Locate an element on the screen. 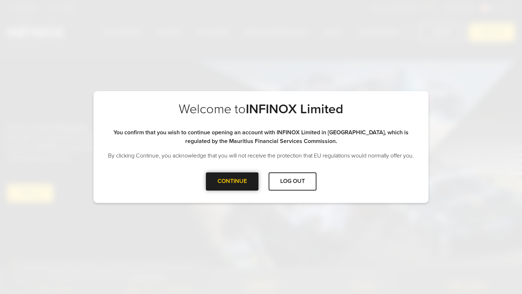  p: By clicking Continue, you acknowledge that you will not receive the protection that EU regulation... is located at coordinates (261, 156).